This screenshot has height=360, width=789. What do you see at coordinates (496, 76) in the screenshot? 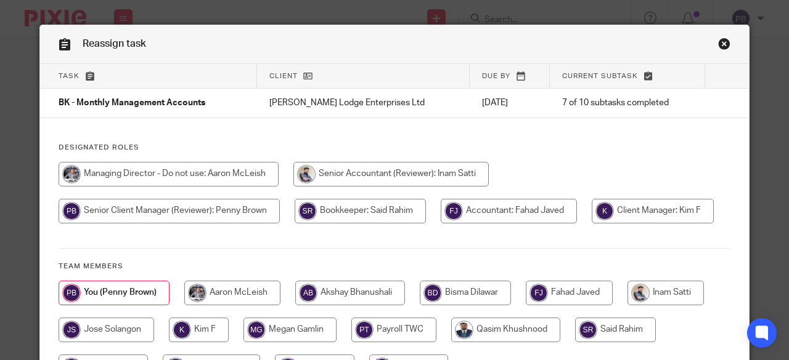
I see `span: Due by` at bounding box center [496, 76].